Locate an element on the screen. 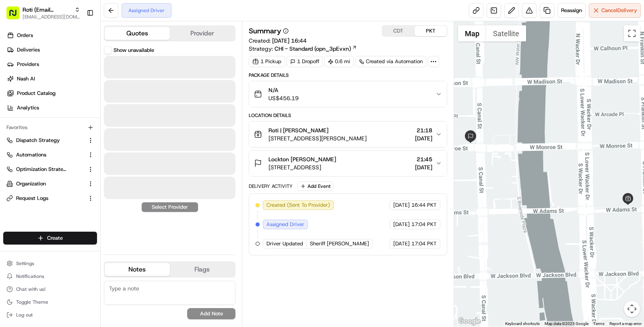 This screenshot has width=644, height=327. a: Product Catalog is located at coordinates (52, 93).